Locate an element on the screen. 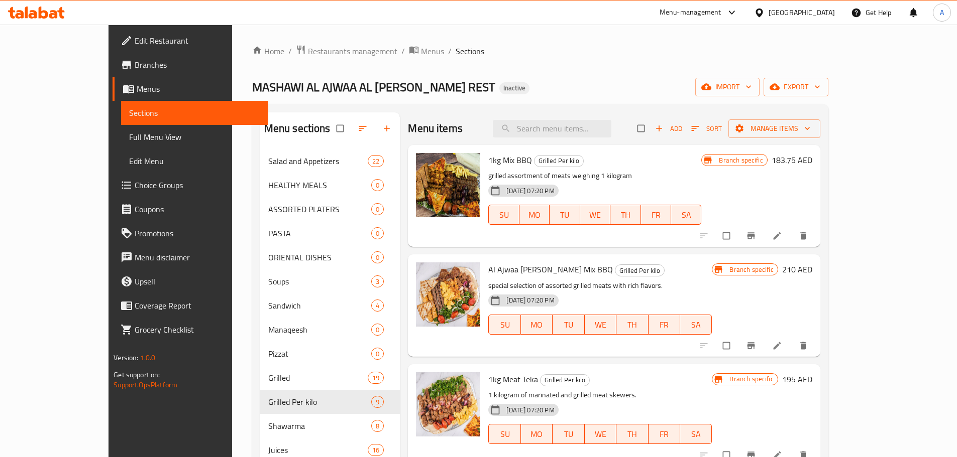 This screenshot has height=457, width=957. div: Manaqeesh0 is located at coordinates (330, 330).